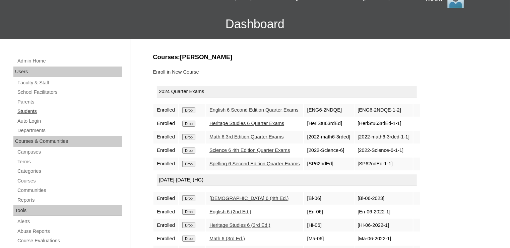 The image size is (510, 248). I want to click on td: [En-06], so click(329, 211).